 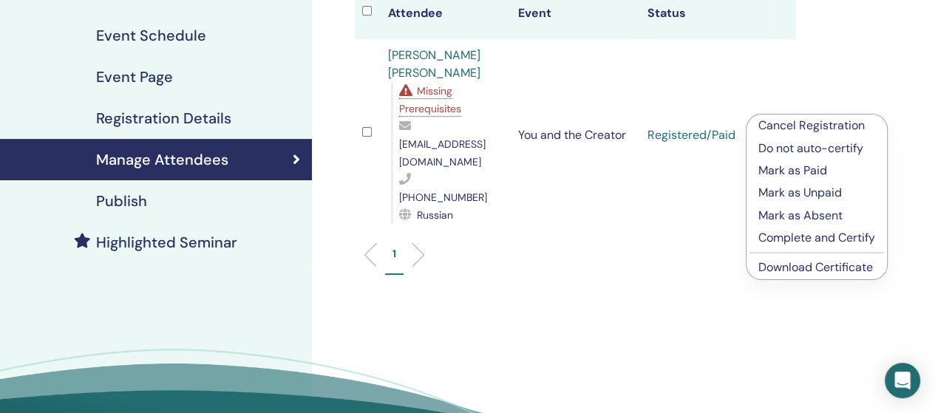 What do you see at coordinates (902, 381) in the screenshot?
I see `div: Open Intercom Messenger` at bounding box center [902, 381].